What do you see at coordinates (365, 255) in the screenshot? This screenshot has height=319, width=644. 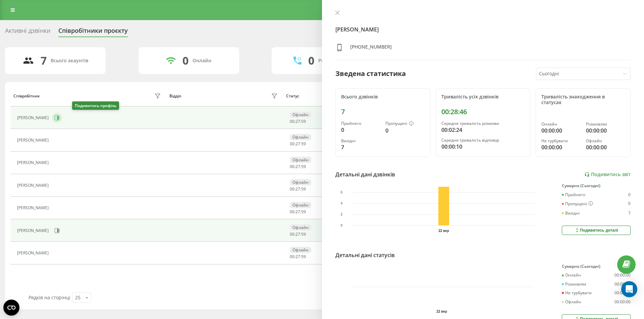 I see `div: Детальні дані статусів` at bounding box center [365, 255].